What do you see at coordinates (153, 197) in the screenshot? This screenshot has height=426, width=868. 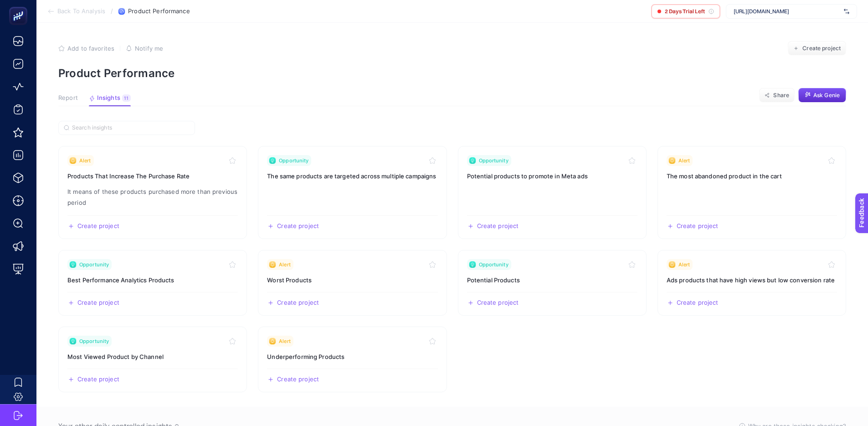 I see `p: Insight description` at bounding box center [153, 197].